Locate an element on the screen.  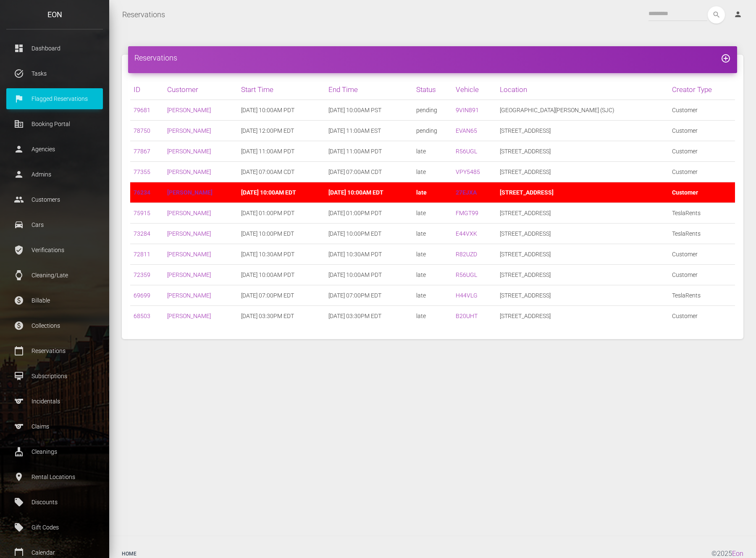
th: Customer is located at coordinates (201, 89).